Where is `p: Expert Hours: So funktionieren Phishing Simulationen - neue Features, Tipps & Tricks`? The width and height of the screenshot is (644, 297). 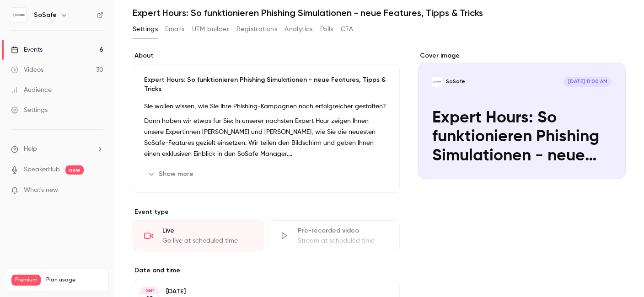 p: Expert Hours: So funktionieren Phishing Simulationen - neue Features, Tipps & Tricks is located at coordinates (266, 84).